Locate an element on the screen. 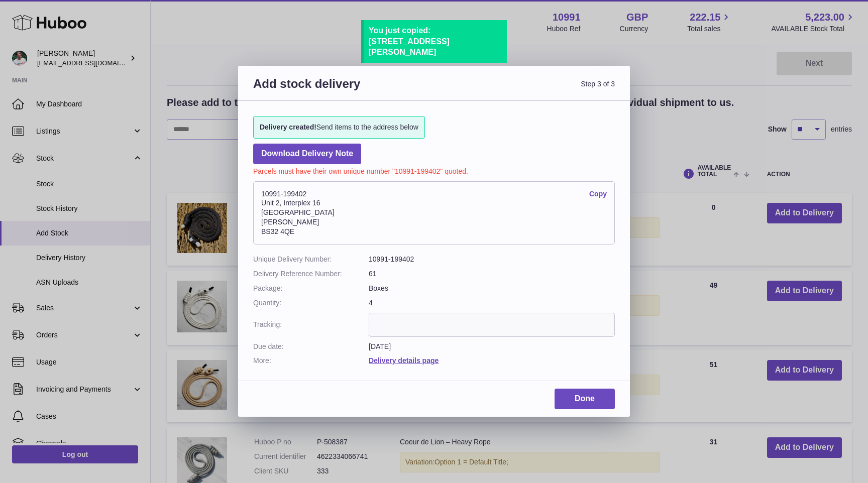 This screenshot has height=483, width=868. a: Delivery details page is located at coordinates (403, 361).